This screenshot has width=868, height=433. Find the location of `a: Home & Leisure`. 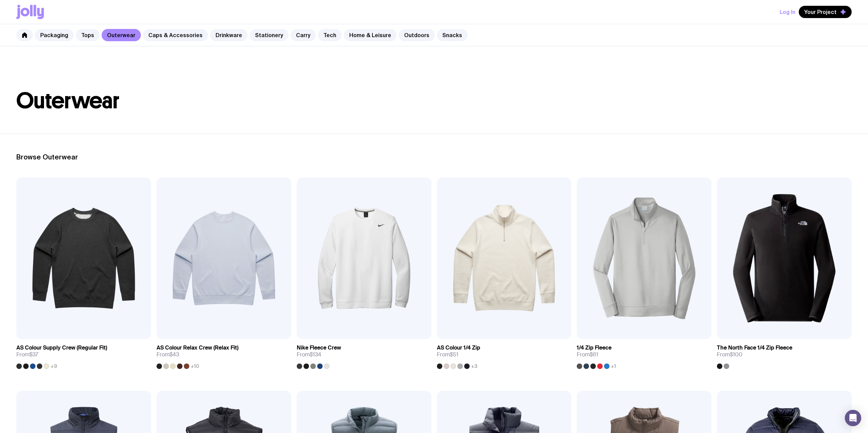

a: Home & Leisure is located at coordinates (370, 35).